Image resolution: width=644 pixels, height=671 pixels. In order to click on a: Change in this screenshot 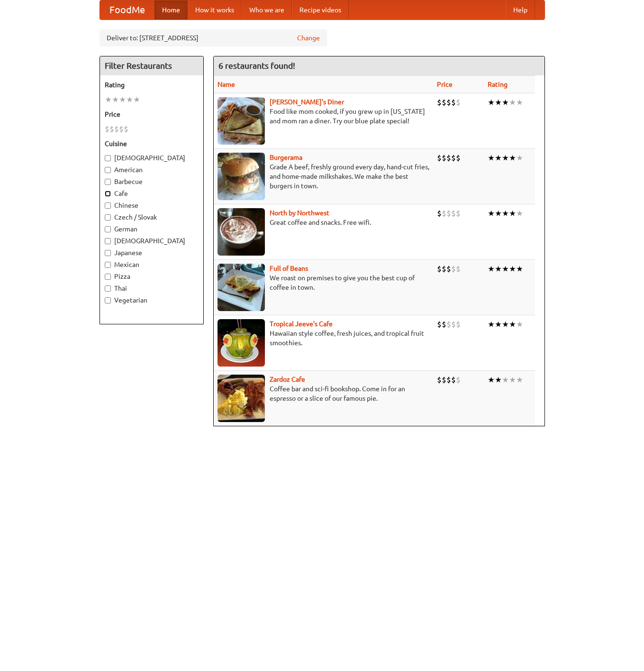, I will do `click(309, 38)`.